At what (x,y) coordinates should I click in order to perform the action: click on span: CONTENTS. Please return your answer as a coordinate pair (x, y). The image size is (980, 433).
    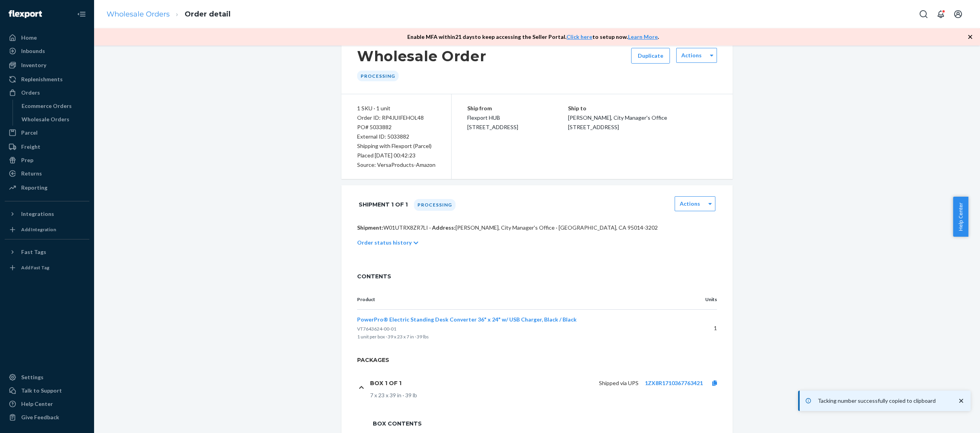
    Looking at the image, I should click on (537, 276).